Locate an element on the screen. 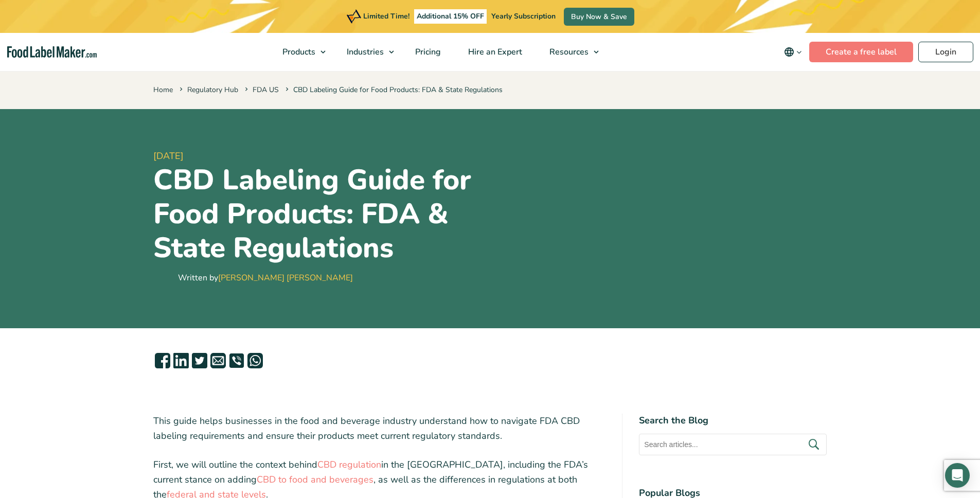 This screenshot has height=498, width=980. span: CBD Labeling Guide for Food Products: FDA & State Regulations is located at coordinates (393, 90).